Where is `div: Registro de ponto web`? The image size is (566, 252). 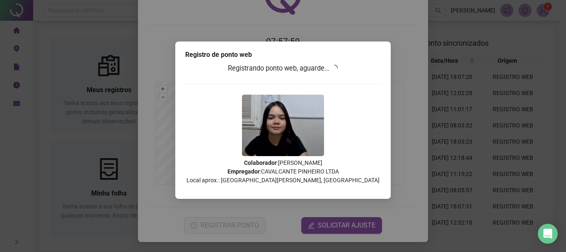 div: Registro de ponto web is located at coordinates (283, 55).